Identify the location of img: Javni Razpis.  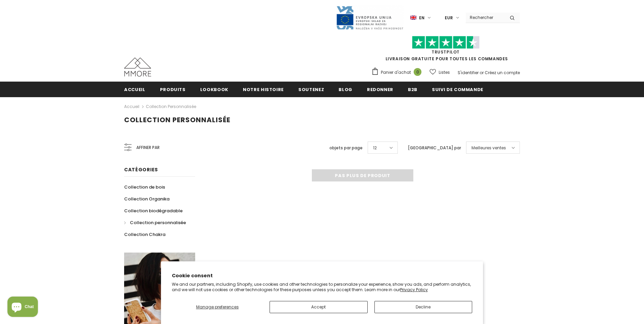
(370, 17).